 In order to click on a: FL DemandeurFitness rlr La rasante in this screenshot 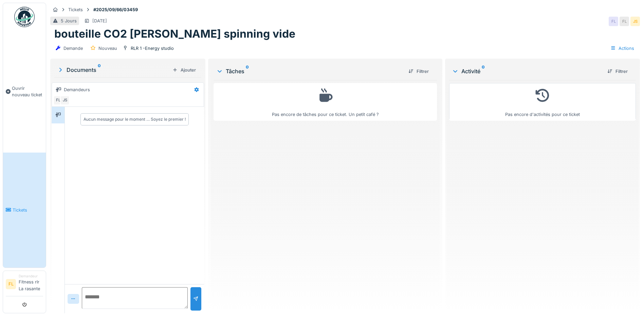, I will do `click(24, 285)`.